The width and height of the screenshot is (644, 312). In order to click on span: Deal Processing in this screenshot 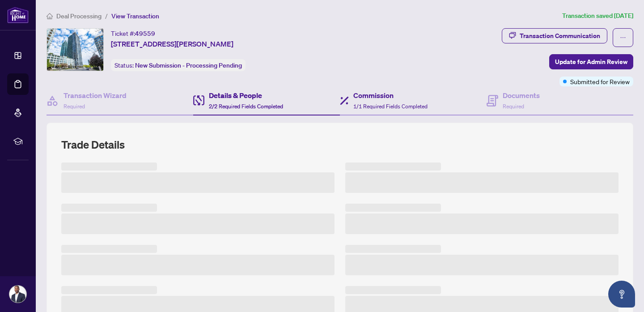, I will do `click(79, 16)`.